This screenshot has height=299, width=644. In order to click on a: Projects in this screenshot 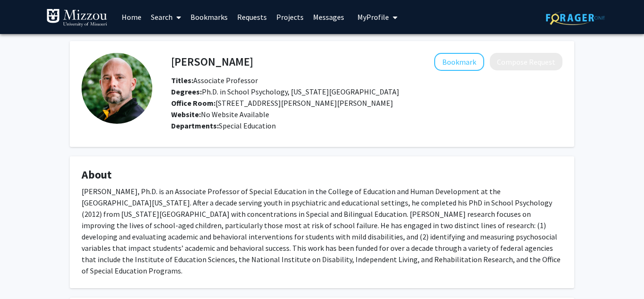, I will do `click(290, 17)`.